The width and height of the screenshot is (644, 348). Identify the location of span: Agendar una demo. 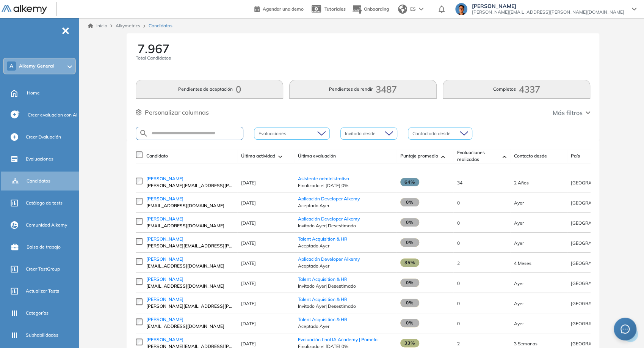
(283, 9).